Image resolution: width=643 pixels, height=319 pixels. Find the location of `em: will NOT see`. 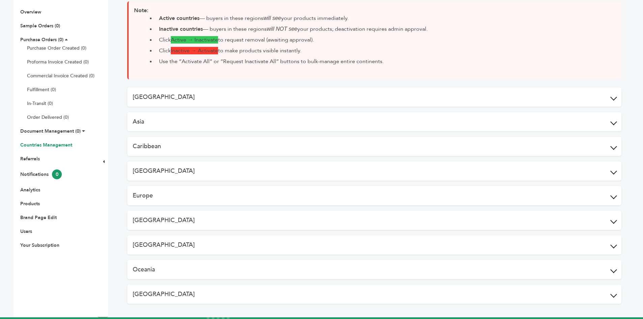

em: will NOT see is located at coordinates (282, 29).